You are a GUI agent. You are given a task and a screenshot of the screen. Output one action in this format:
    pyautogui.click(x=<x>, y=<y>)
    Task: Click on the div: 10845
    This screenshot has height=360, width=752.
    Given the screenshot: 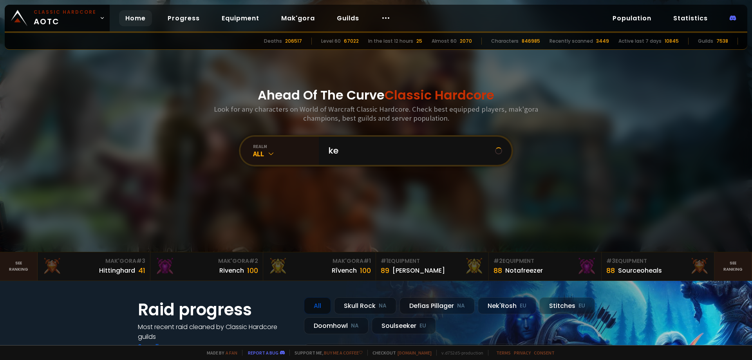 What is the action you would take?
    pyautogui.click(x=671, y=41)
    